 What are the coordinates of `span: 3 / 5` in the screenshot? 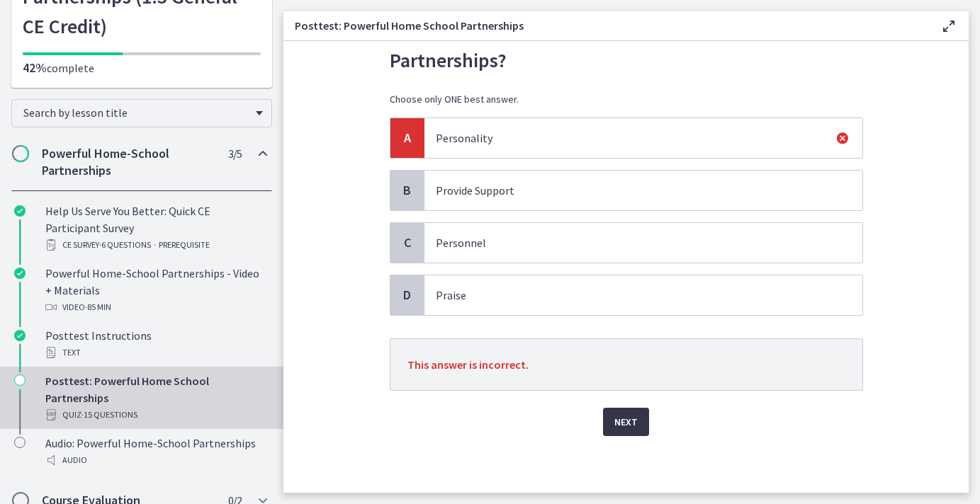 It's located at (235, 153).